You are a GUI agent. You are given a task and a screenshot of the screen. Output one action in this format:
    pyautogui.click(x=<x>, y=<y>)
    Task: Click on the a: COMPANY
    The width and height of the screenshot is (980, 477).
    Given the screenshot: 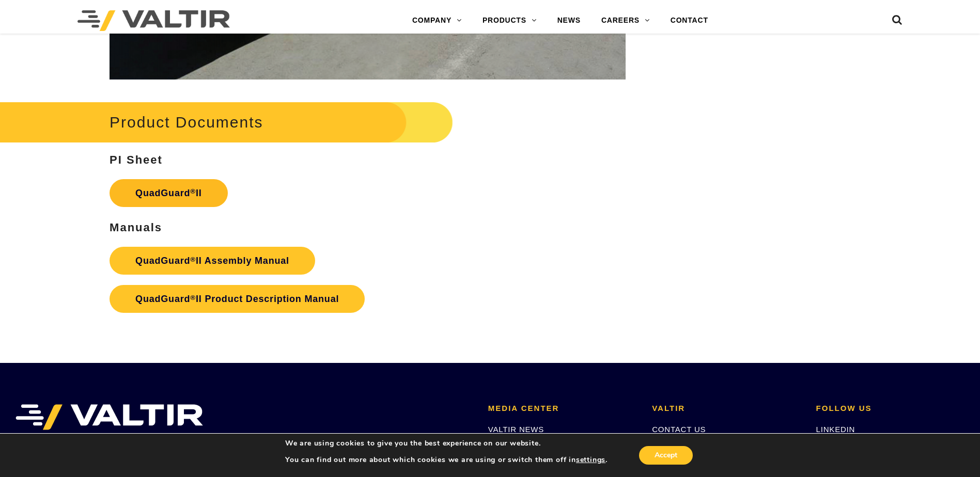 What is the action you would take?
    pyautogui.click(x=438, y=21)
    